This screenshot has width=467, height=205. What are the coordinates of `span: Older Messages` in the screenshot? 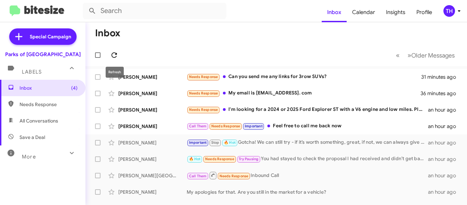 It's located at (433, 55).